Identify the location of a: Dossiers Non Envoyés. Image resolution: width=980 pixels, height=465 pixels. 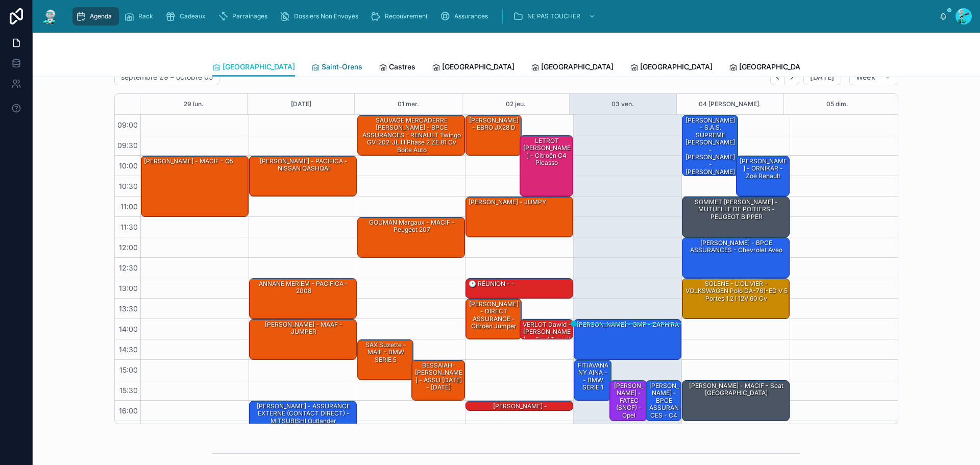
(321, 17).